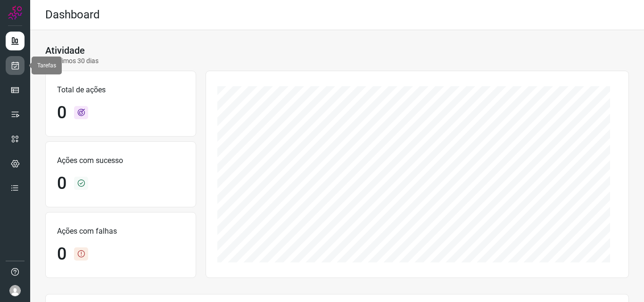  What do you see at coordinates (72, 61) in the screenshot?
I see `p: Últimos 30 dias` at bounding box center [72, 61].